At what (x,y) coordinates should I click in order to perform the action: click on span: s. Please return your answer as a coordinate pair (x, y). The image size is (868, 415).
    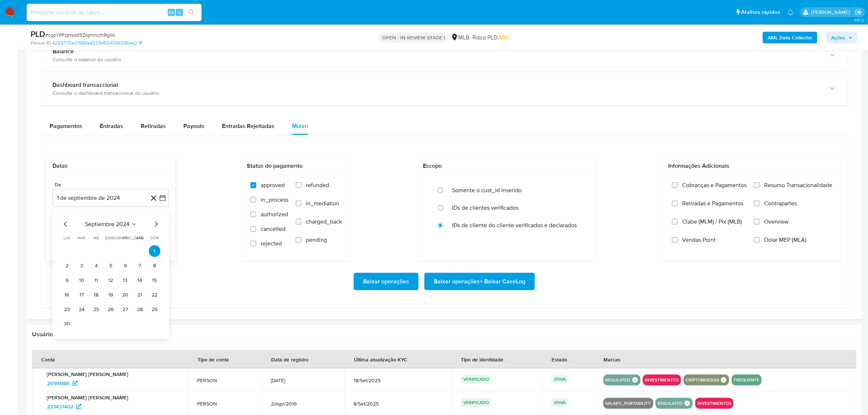
    Looking at the image, I should click on (180, 12).